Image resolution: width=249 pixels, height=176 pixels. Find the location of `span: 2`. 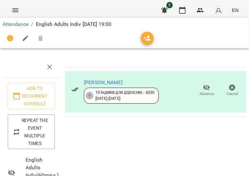

span: 2 is located at coordinates (170, 5).